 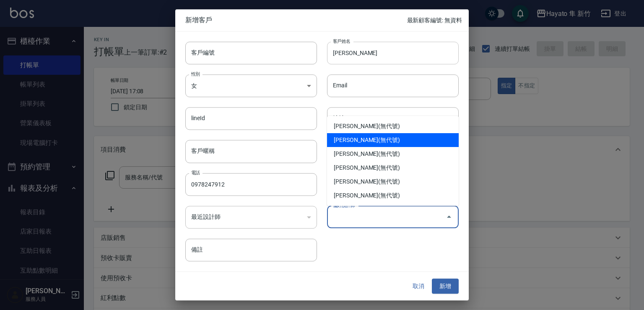 What do you see at coordinates (445, 286) in the screenshot?
I see `button: 新增` at bounding box center [445, 286].